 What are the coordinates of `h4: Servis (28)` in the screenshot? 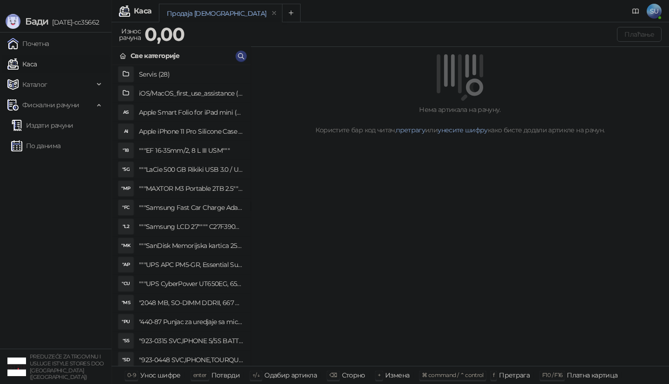 It's located at (191, 74).